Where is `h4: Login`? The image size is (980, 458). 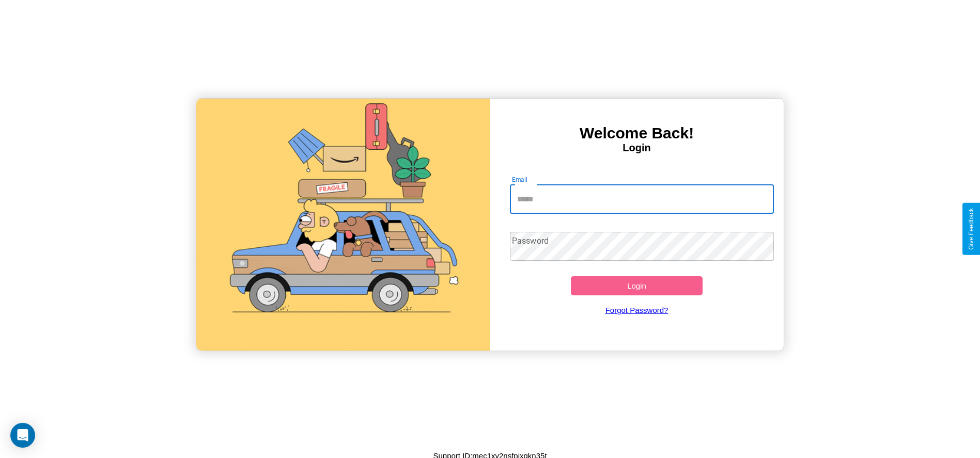
h4: Login is located at coordinates (637, 148).